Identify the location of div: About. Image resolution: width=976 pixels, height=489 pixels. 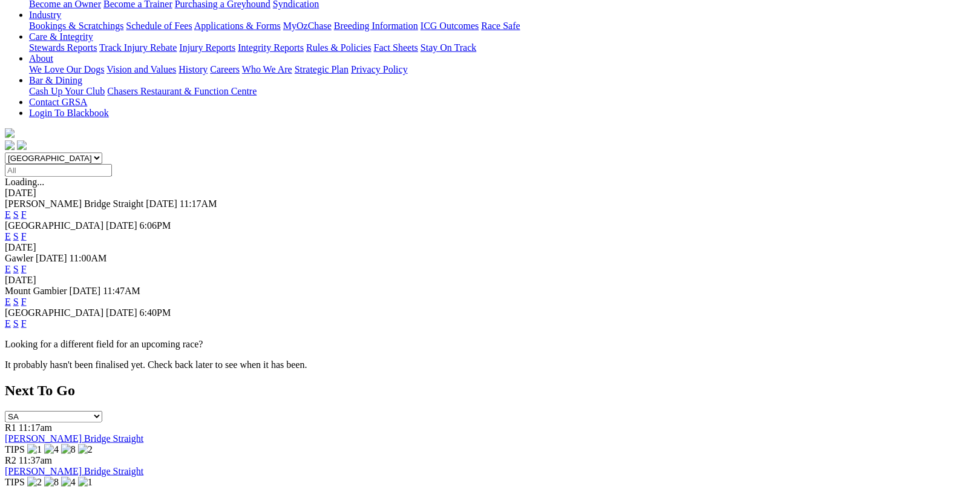
(500, 70).